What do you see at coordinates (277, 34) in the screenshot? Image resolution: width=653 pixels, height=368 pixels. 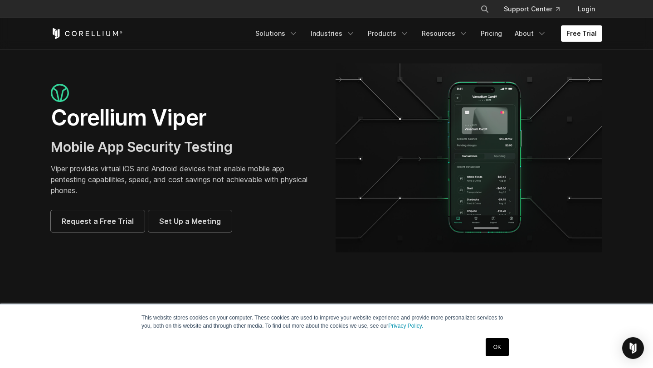 I see `a: Solutions` at bounding box center [277, 34].